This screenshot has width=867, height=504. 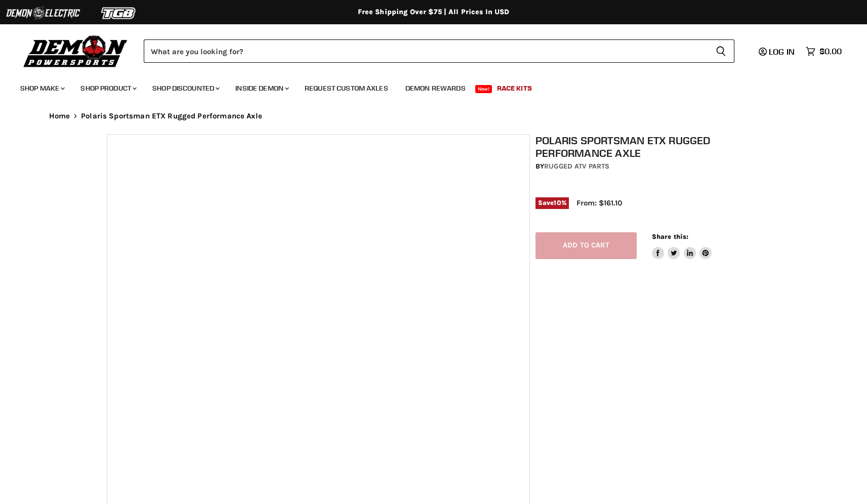 I want to click on a: Shop Product, so click(x=108, y=88).